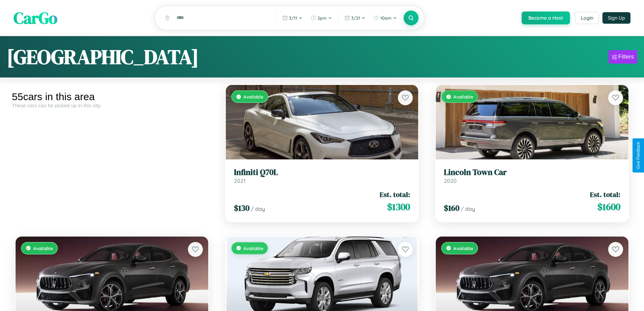 This screenshot has height=311, width=644. Describe the element at coordinates (355, 18) in the screenshot. I see `span: 3 / 21` at that location.